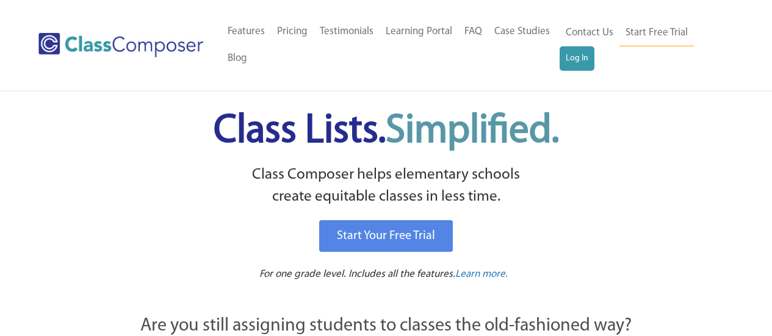 This screenshot has width=772, height=336. Describe the element at coordinates (357, 274) in the screenshot. I see `span: For one grade level. Includes all the features.` at that location.